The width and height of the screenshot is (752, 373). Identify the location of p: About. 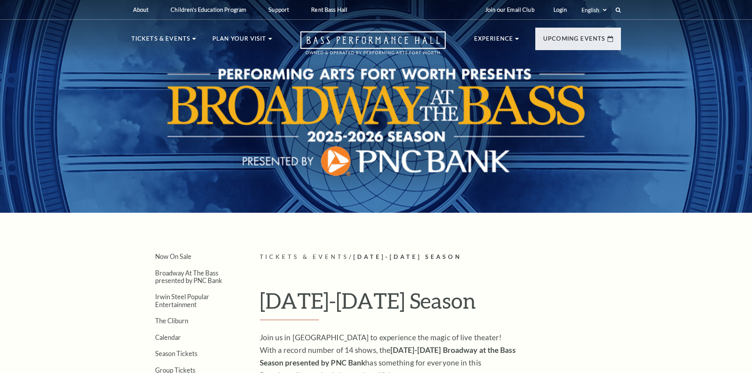
(141, 9).